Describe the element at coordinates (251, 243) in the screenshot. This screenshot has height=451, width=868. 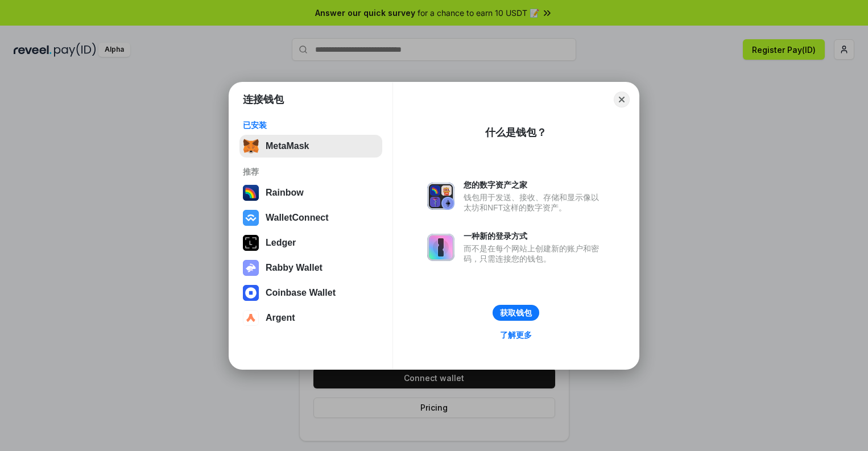
I see `img: svg+xml,%3Csvg%20xmlns%3D%22http%3A%2F%2Fwww.w3.org%2F2000%2Fsvg%22%20width%3D%2228%22%20height%3...` at that location.